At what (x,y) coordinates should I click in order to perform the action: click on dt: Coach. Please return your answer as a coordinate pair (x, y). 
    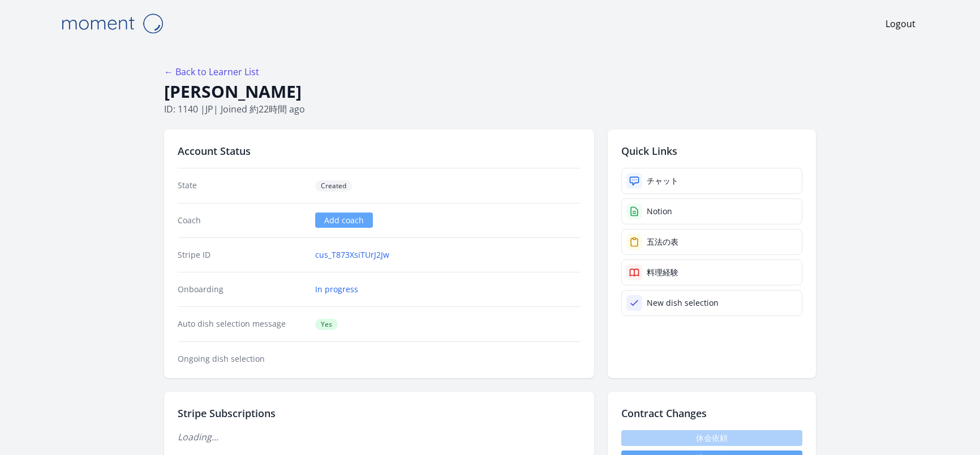
    Looking at the image, I should click on (242, 221).